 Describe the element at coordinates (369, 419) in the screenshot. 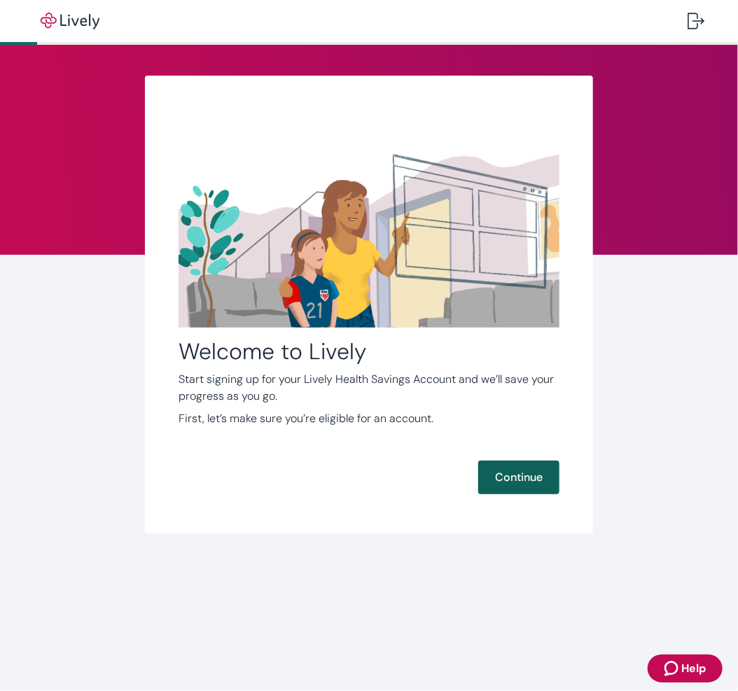

I see `p: First, let’s make sure you’re eligible for an account.` at that location.